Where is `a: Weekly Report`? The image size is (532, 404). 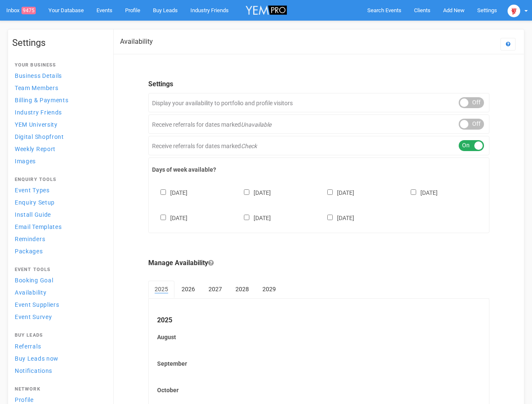
a: Weekly Report is located at coordinates (59, 149).